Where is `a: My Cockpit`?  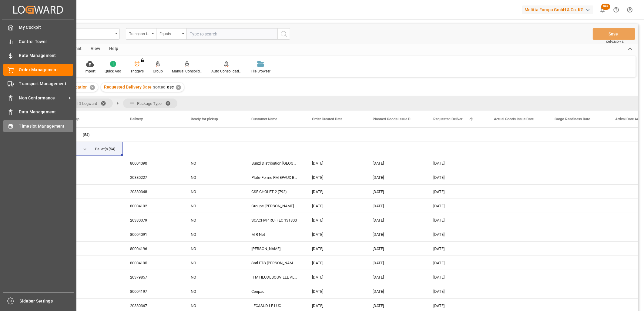 a: My Cockpit is located at coordinates (38, 27).